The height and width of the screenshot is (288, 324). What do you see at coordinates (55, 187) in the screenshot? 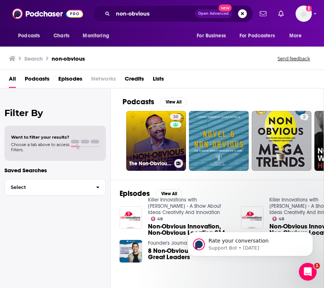
I see `button: Select` at bounding box center [55, 187].